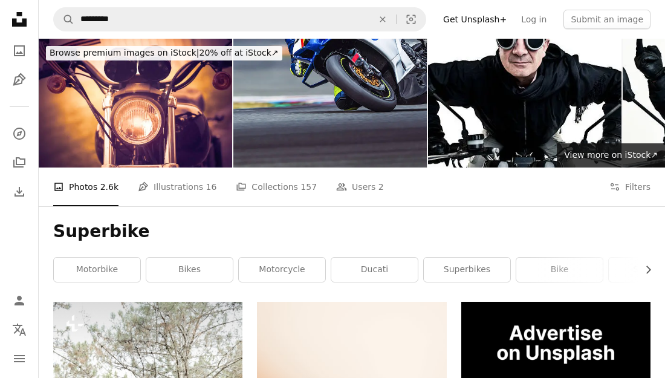  I want to click on button: Clear, so click(383, 19).